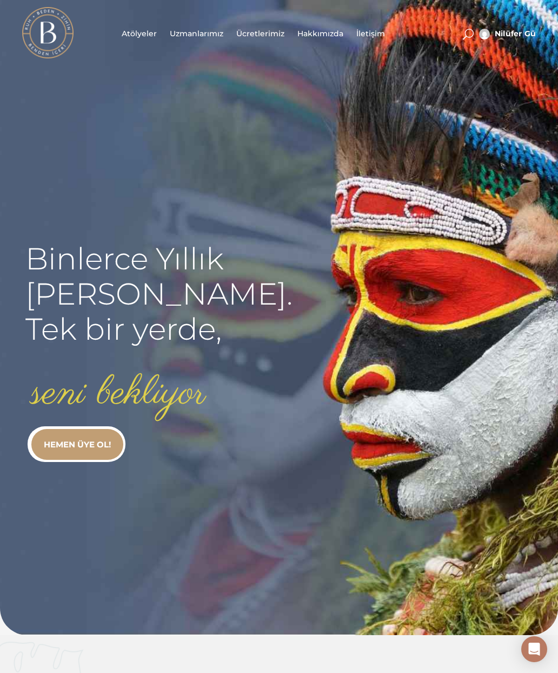  Describe the element at coordinates (118, 393) in the screenshot. I see `rs-layer: seni bekliyor` at that location.